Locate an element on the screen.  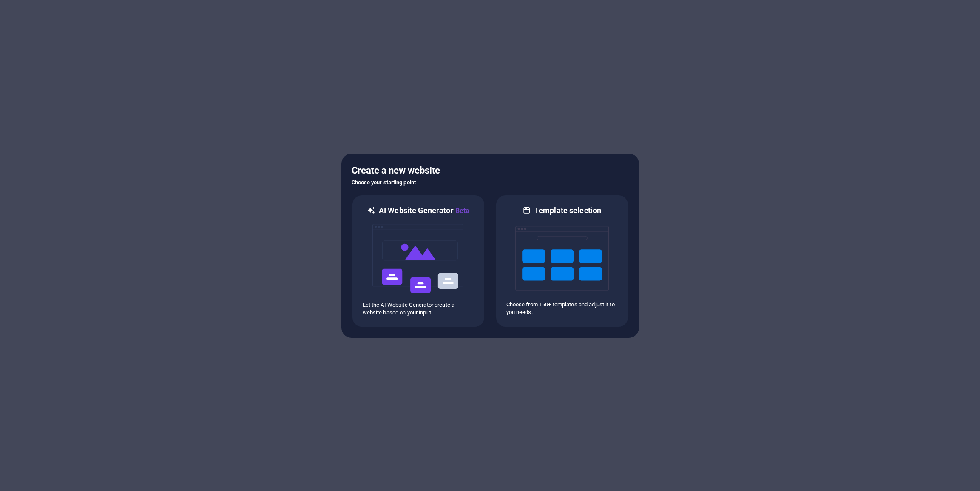
h5: Create a new website is located at coordinates (490, 170).